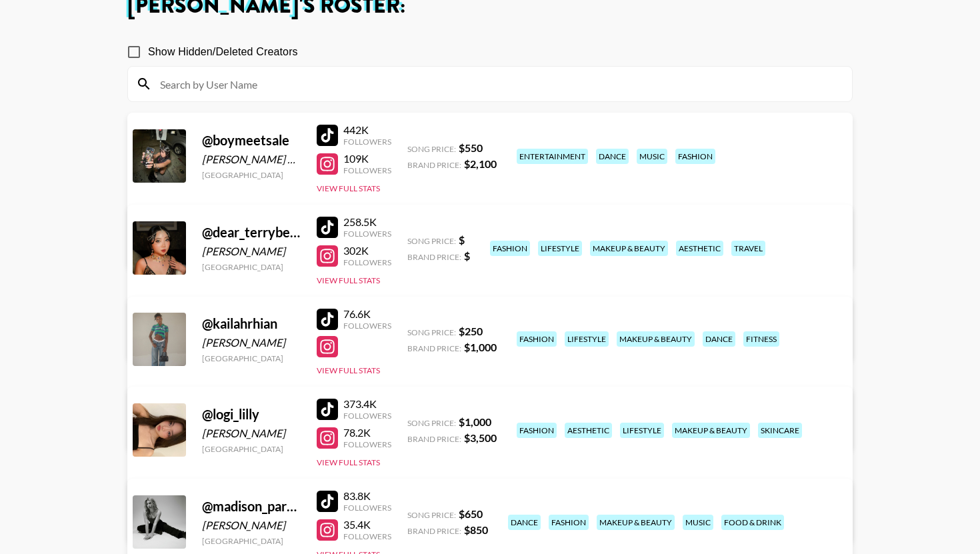 This screenshot has height=554, width=980. What do you see at coordinates (367, 433) in the screenshot?
I see `div: 78.2K` at bounding box center [367, 433].